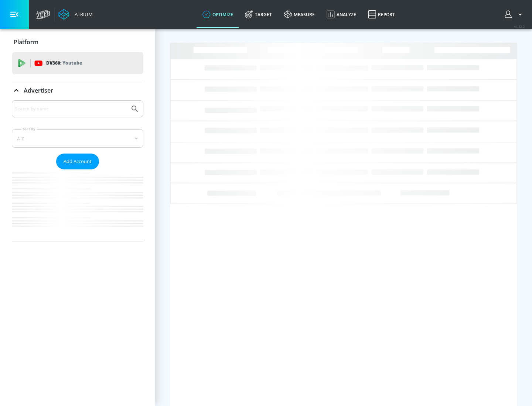 This screenshot has width=532, height=406. I want to click on div: Atrium, so click(82, 15).